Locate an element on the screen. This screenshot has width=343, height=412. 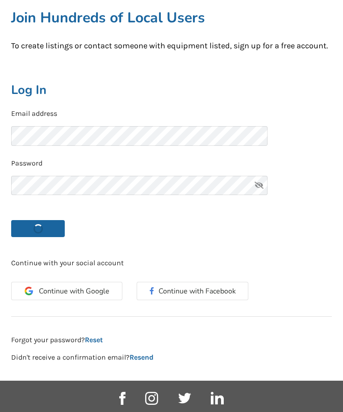
img: instagram_link is located at coordinates (152, 398).